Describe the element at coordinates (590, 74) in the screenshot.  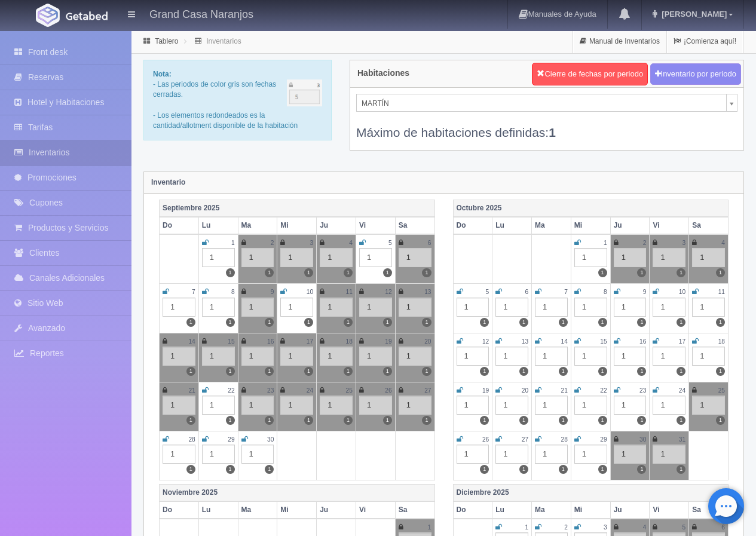
I see `button: Cierre de fechas por periodo` at that location.